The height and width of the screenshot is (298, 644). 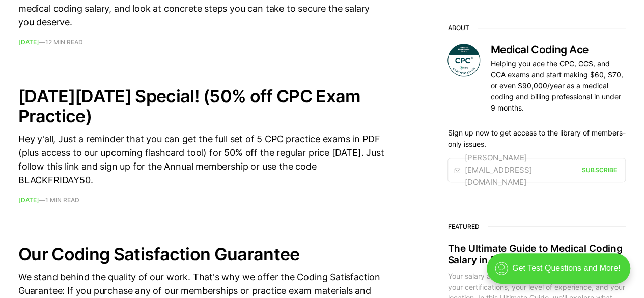 I want to click on span: 1 min read, so click(x=62, y=200).